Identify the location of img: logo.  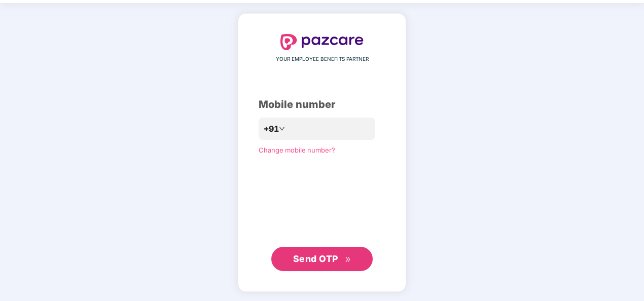
(322, 42).